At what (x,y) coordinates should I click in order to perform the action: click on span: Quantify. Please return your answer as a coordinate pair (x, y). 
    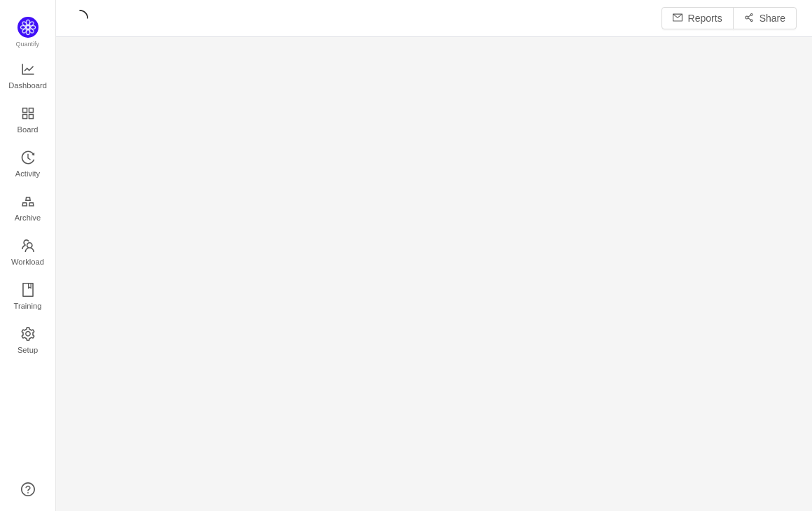
    Looking at the image, I should click on (28, 45).